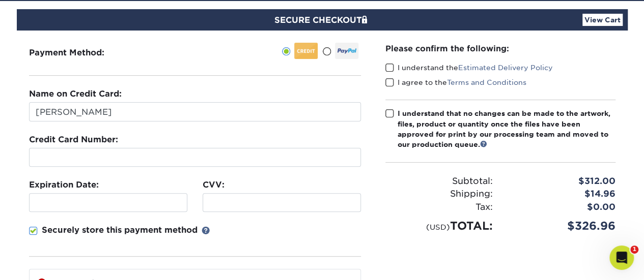 The image size is (644, 280). What do you see at coordinates (469, 68) in the screenshot?
I see `label: I understand the` at bounding box center [469, 68].